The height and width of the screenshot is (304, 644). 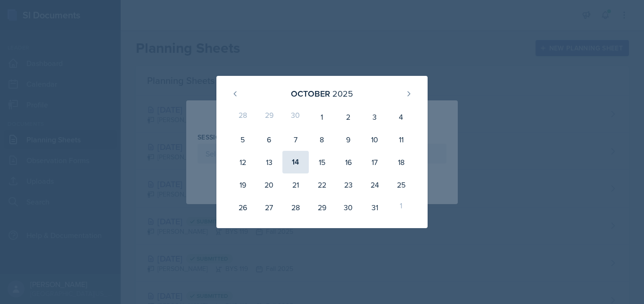 I want to click on div: 26, so click(x=243, y=208).